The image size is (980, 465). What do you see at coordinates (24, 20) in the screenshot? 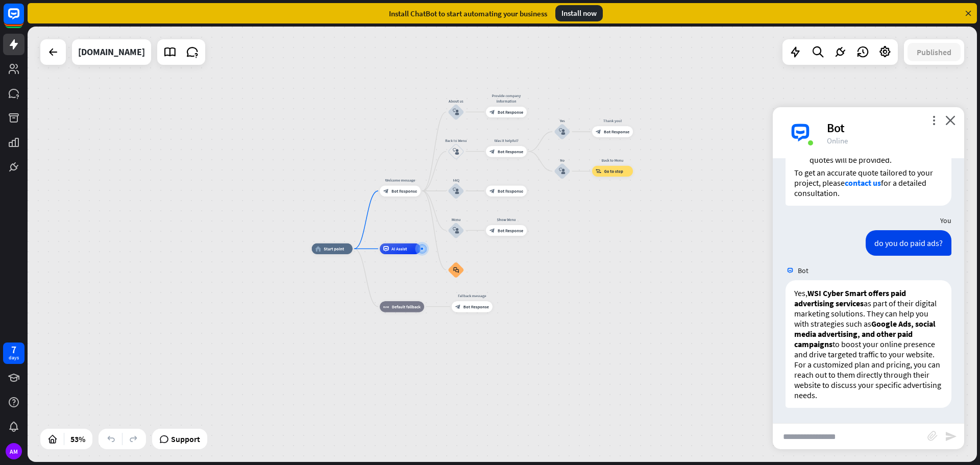
I see `button: Open LiveChat chat widget` at bounding box center [24, 20].